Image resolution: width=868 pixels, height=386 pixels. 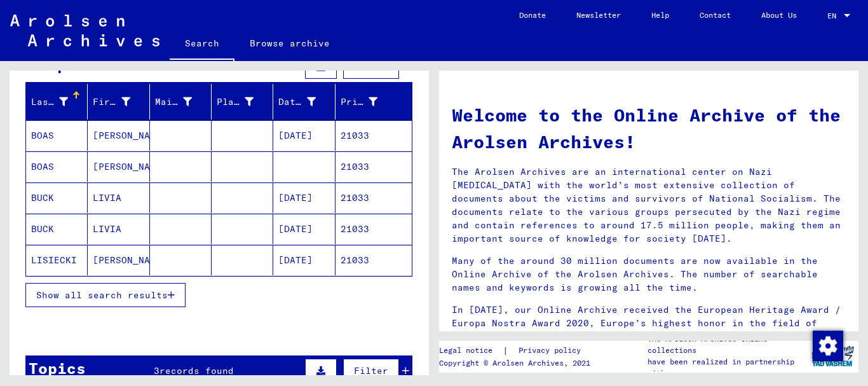 What do you see at coordinates (834, 16) in the screenshot?
I see `span: EN` at bounding box center [834, 16].